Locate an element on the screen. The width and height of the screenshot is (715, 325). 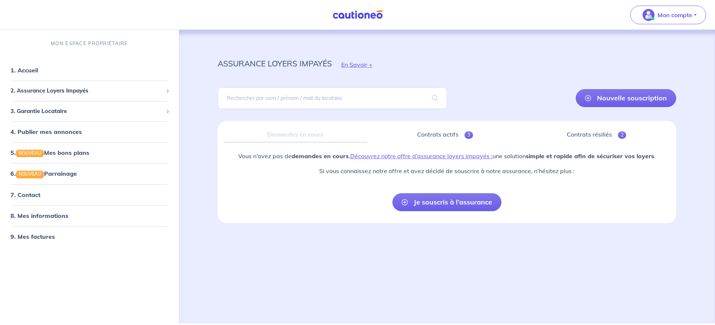
a: 5.NOUVEAUMes bons plans is located at coordinates (50, 153).